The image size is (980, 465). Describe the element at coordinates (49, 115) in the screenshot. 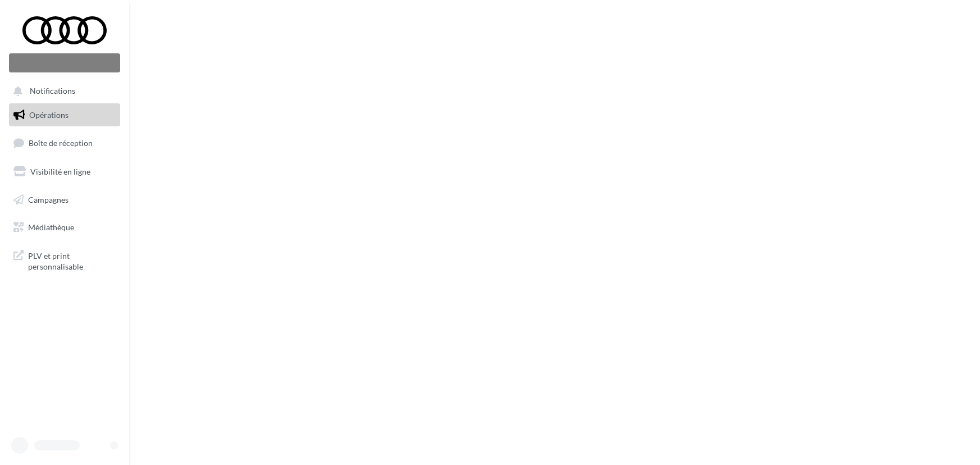

I see `span: Opérations` at that location.